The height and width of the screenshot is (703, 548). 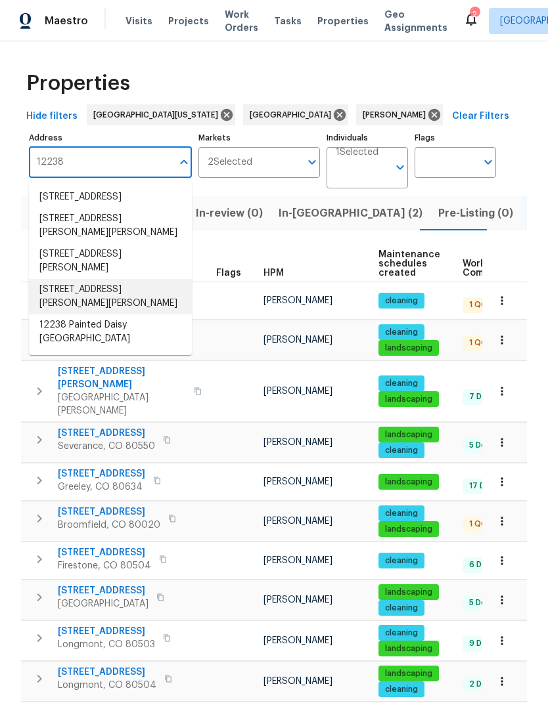 I want to click on span: 2 Selected, so click(x=230, y=162).